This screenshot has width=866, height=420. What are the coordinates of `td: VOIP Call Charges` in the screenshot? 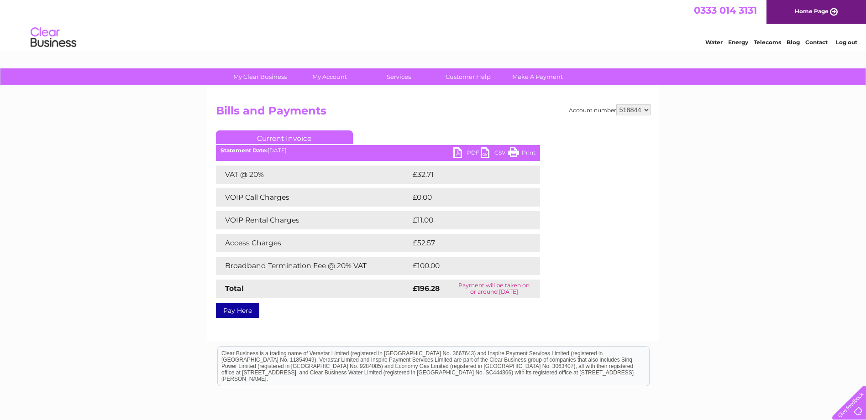 It's located at (313, 198).